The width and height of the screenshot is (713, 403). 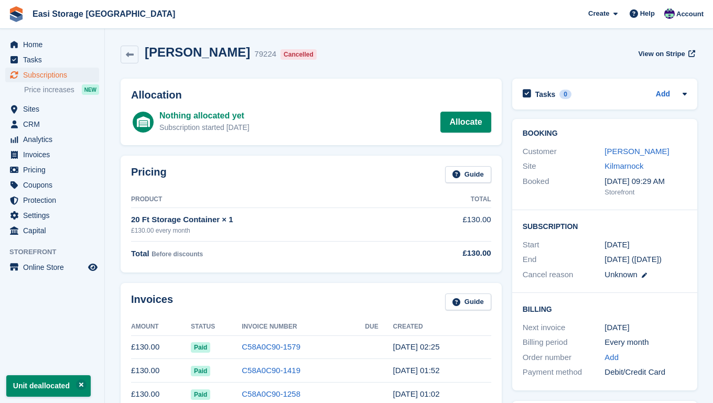 I want to click on span: CRM, so click(x=55, y=124).